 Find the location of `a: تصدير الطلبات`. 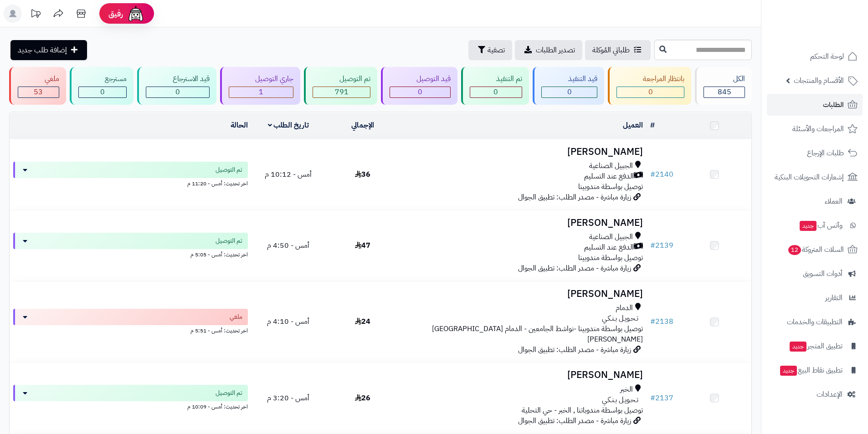

a: تصدير الطلبات is located at coordinates (549, 50).